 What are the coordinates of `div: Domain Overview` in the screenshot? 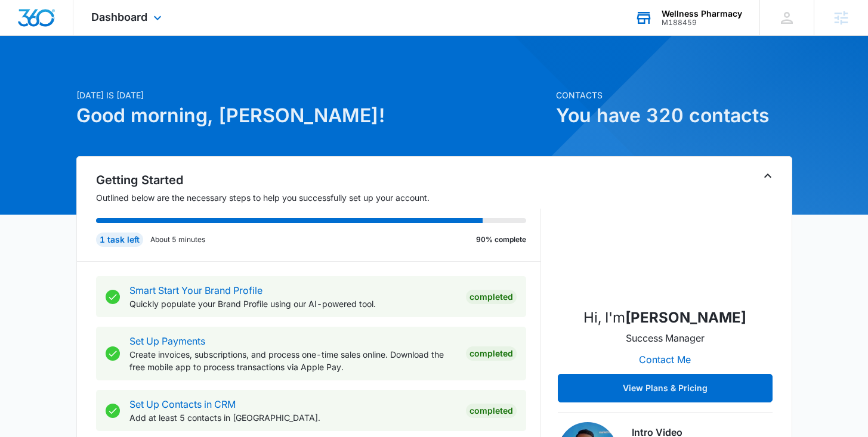 It's located at (75, 74).